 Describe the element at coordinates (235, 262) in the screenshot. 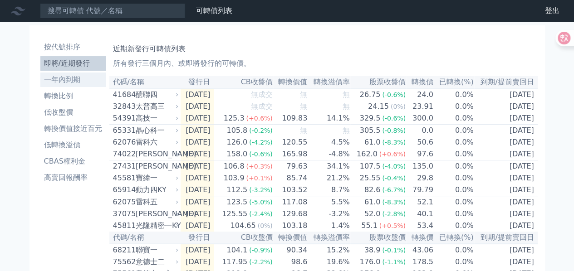

I see `div: 117.95` at that location.